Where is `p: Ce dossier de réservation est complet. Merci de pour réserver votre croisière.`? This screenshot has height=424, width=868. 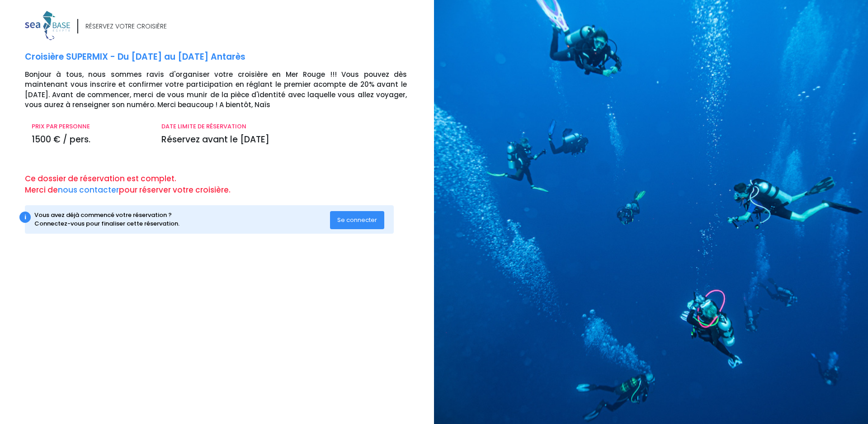 p: Ce dossier de réservation est complet. Merci de pour réserver votre croisière. is located at coordinates (226, 184).